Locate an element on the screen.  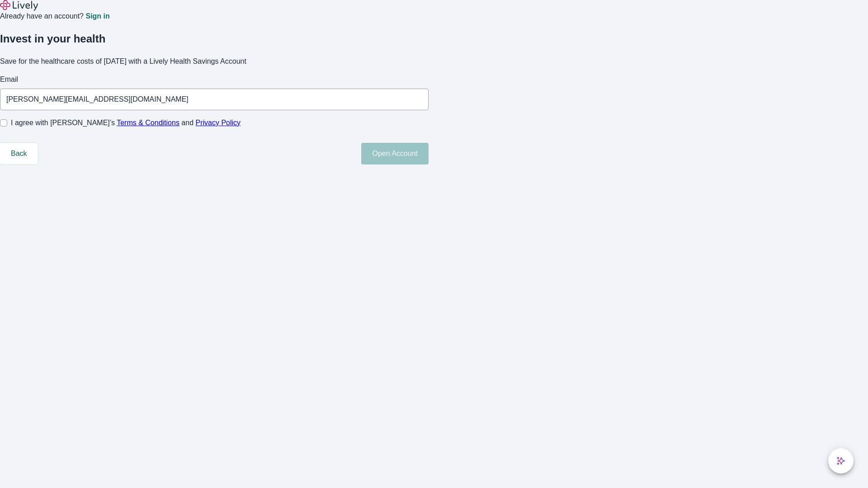
div: Sign in is located at coordinates (97, 16).